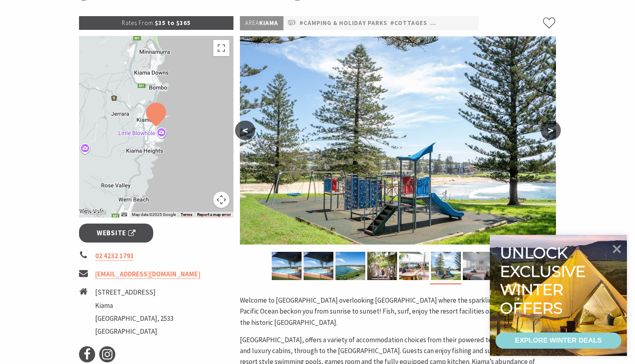 Image resolution: width=635 pixels, height=364 pixels. Describe the element at coordinates (382, 266) in the screenshot. I see `img: Boardwalk` at that location.